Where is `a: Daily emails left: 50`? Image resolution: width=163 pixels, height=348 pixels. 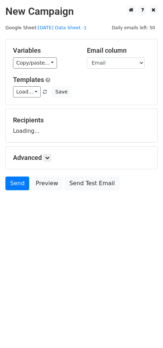
a: Daily emails left: 50 is located at coordinates (134, 27).